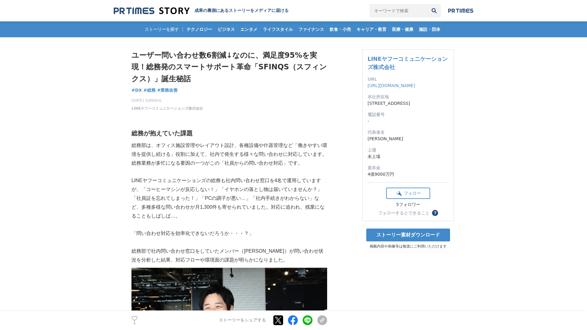  I want to click on a: prtimes, so click(461, 11).